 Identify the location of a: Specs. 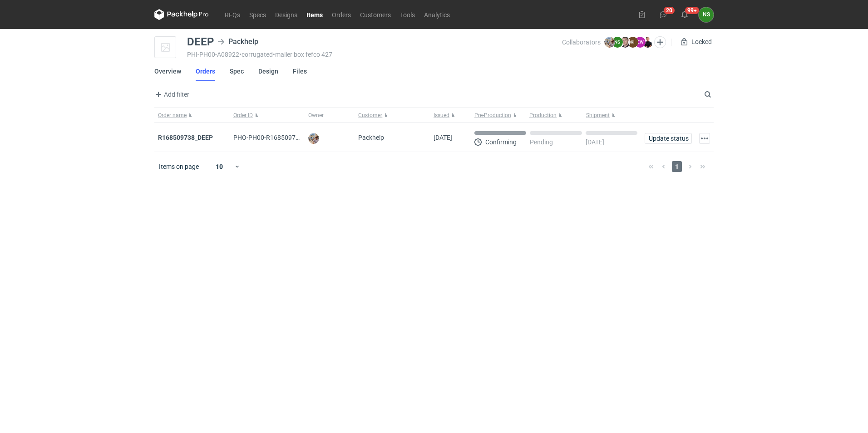
(258, 14).